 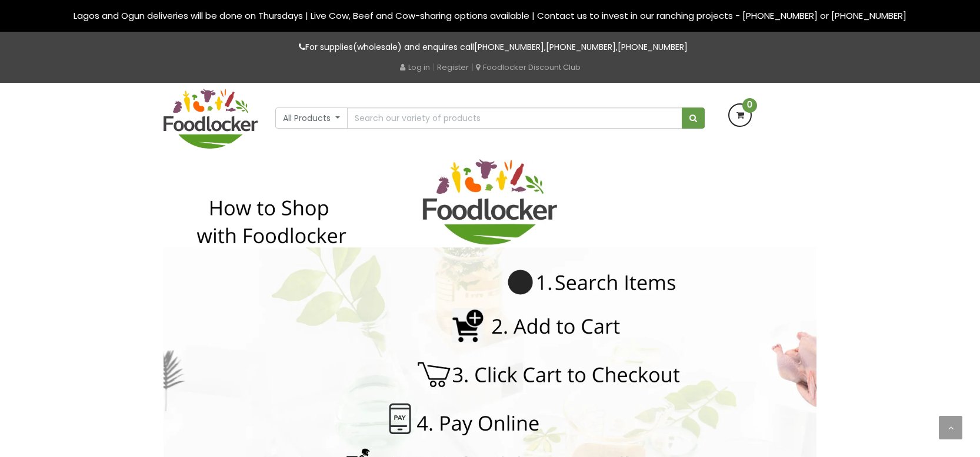 What do you see at coordinates (490, 15) in the screenshot?
I see `span: Lagos and Ogun deliveries will be done on Thursdays | Live Cow, Beef and Cow-sharing options avai...` at bounding box center [490, 15].